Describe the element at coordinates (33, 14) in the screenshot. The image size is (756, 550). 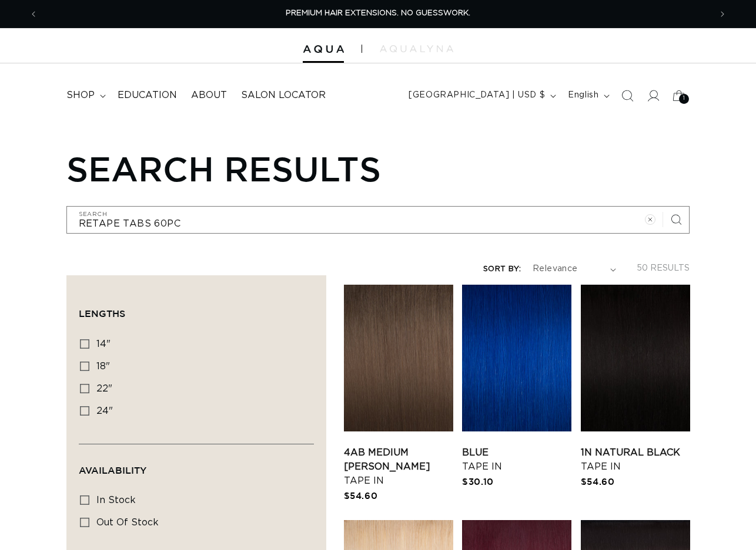
I see `button: Previous announcement` at that location.